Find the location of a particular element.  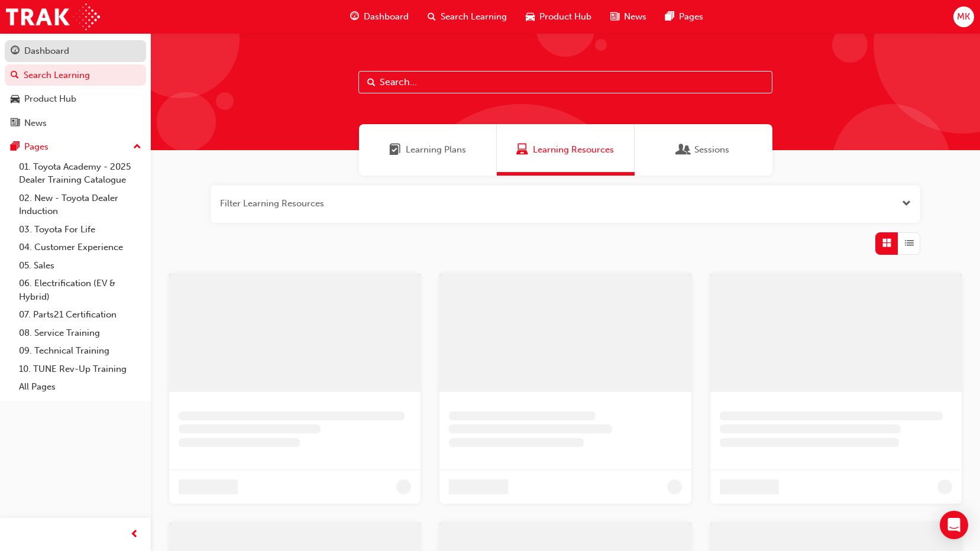

a: 01. Toyota Academy - 2025 Dealer Training Catalogue is located at coordinates (80, 174).